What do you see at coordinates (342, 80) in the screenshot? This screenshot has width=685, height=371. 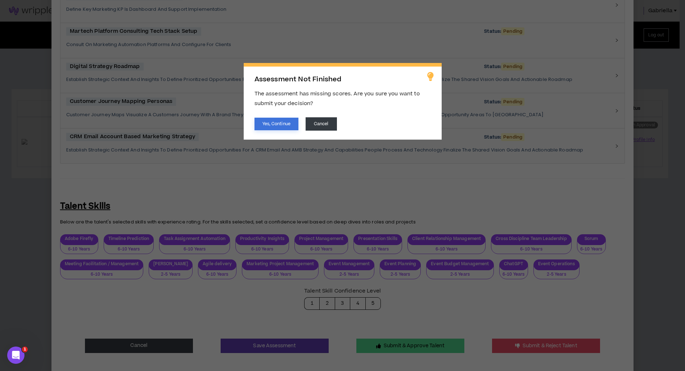 I see `h2: Assessment Not Finished` at bounding box center [342, 80].